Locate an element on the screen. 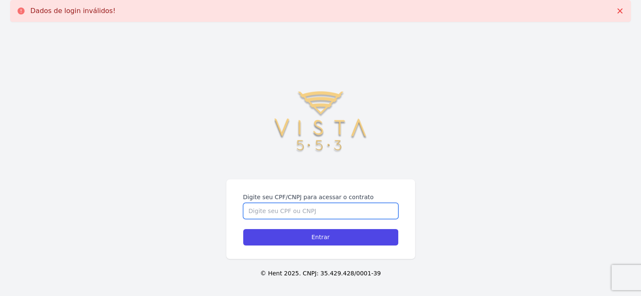 The image size is (641, 296). img: logoVISTA553_dourado%20(1).png is located at coordinates (321, 121).